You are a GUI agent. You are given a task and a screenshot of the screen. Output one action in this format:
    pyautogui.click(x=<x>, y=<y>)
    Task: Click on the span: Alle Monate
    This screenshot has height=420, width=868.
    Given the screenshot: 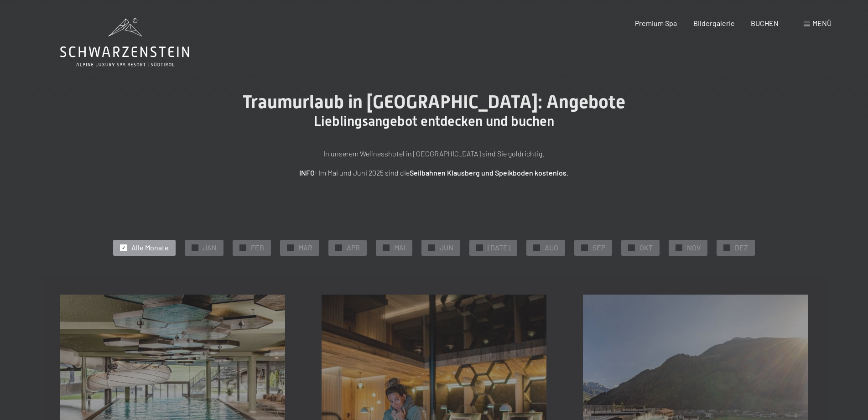 What is the action you would take?
    pyautogui.click(x=150, y=248)
    